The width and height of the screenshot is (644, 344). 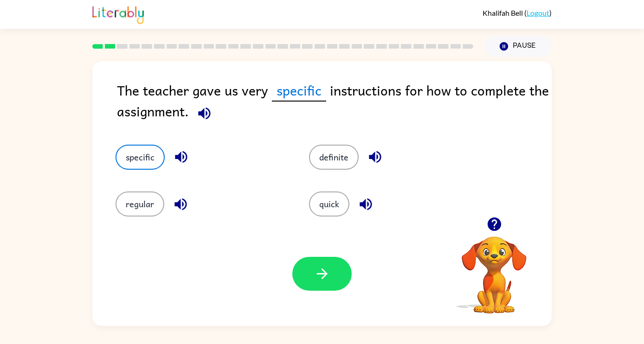 What do you see at coordinates (538, 13) in the screenshot?
I see `a: Logout` at bounding box center [538, 13].